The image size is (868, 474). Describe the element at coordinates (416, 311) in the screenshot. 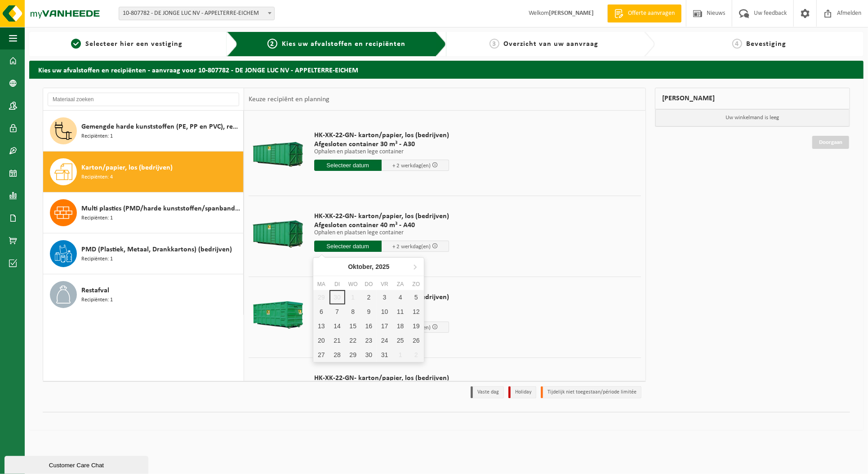

I see `div: 12` at that location.